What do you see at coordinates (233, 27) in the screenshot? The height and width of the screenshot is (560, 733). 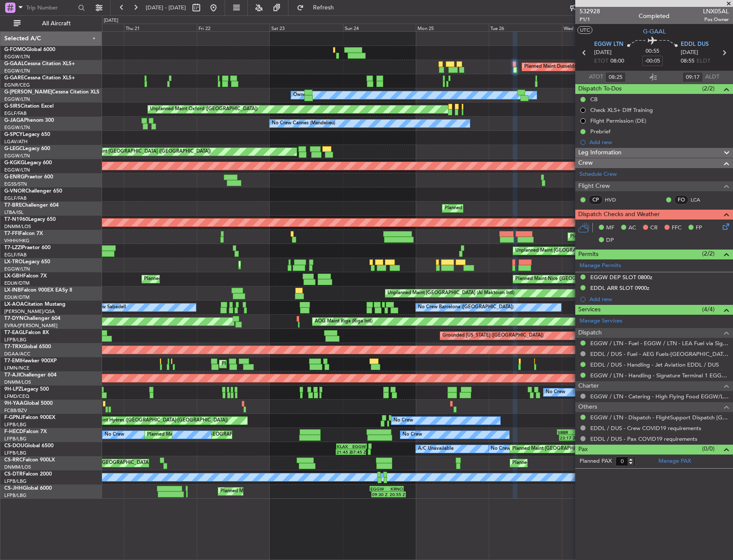 I see `div: Fri 22` at bounding box center [233, 27].